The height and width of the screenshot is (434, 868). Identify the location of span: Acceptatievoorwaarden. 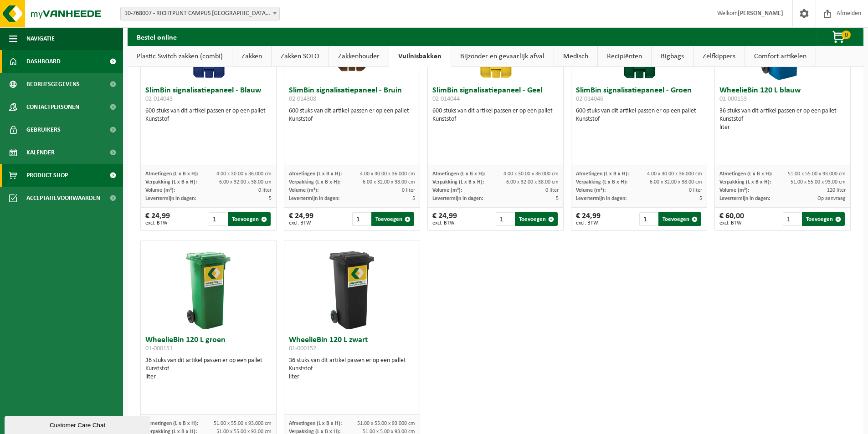
(63, 198).